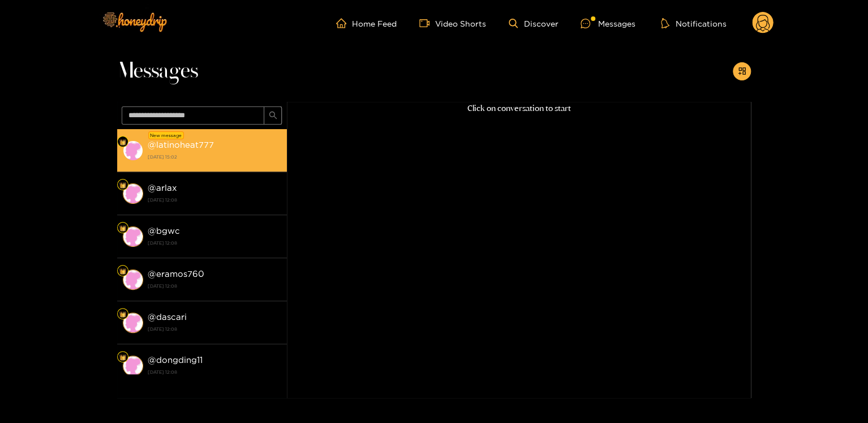  What do you see at coordinates (273, 115) in the screenshot?
I see `button: search` at bounding box center [273, 115].